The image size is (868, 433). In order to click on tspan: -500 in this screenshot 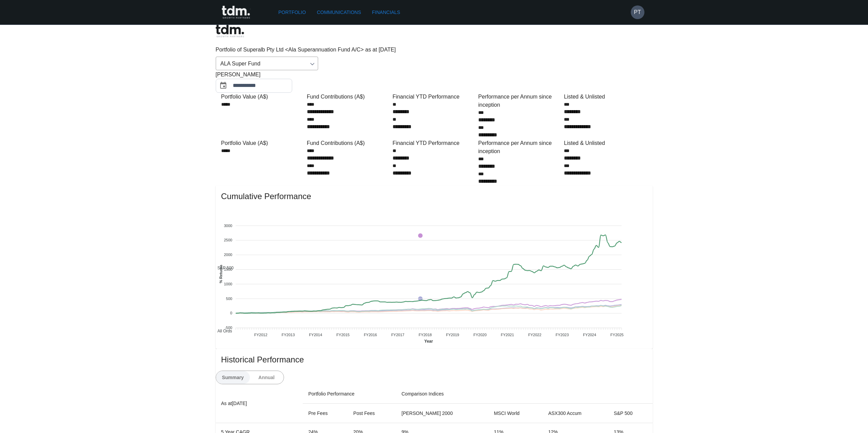, I will do `click(228, 328)`.